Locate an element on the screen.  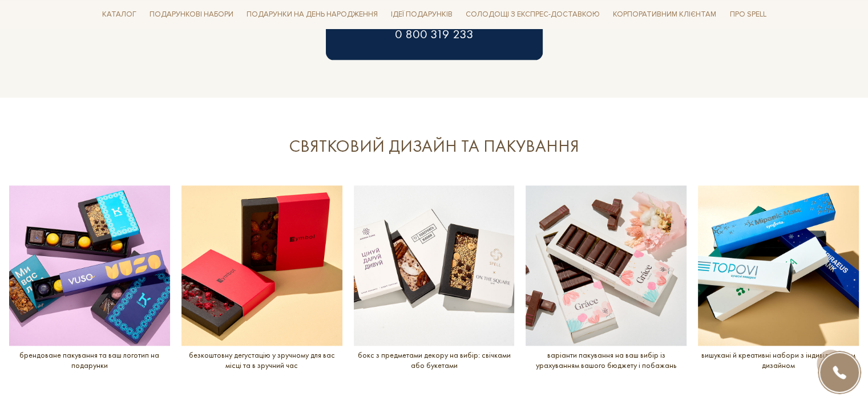
a: 0 800 319 233 is located at coordinates (434, 34).